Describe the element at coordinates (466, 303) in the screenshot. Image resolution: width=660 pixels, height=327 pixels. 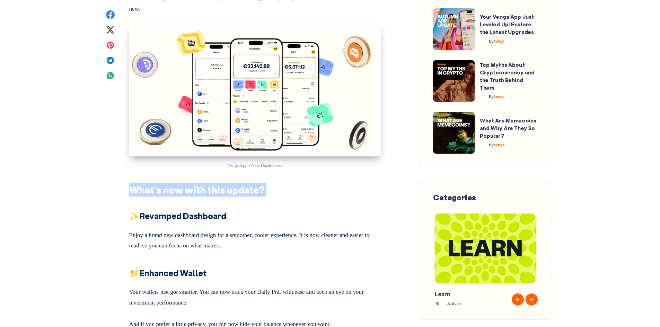
I see `span: 45 Articles` at that location.